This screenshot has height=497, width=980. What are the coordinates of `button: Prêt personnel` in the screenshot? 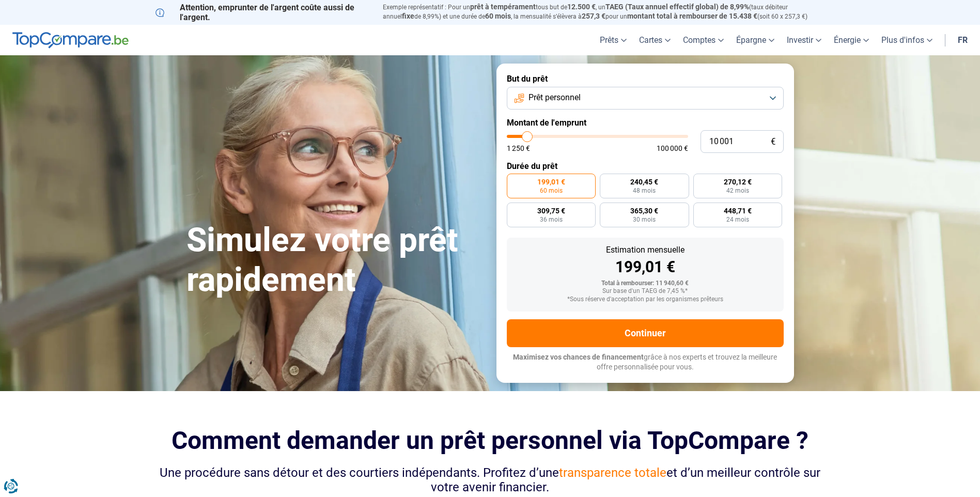 It's located at (646, 98).